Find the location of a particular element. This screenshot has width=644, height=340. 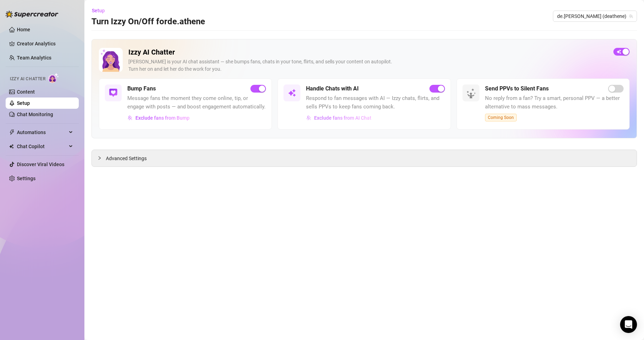

a: Home is located at coordinates (24, 30).